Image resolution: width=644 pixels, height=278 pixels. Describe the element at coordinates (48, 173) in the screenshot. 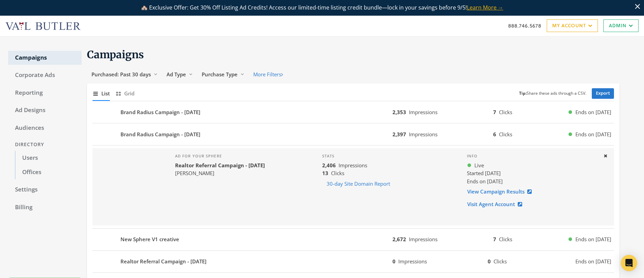

I see `a: Offices` at that location.